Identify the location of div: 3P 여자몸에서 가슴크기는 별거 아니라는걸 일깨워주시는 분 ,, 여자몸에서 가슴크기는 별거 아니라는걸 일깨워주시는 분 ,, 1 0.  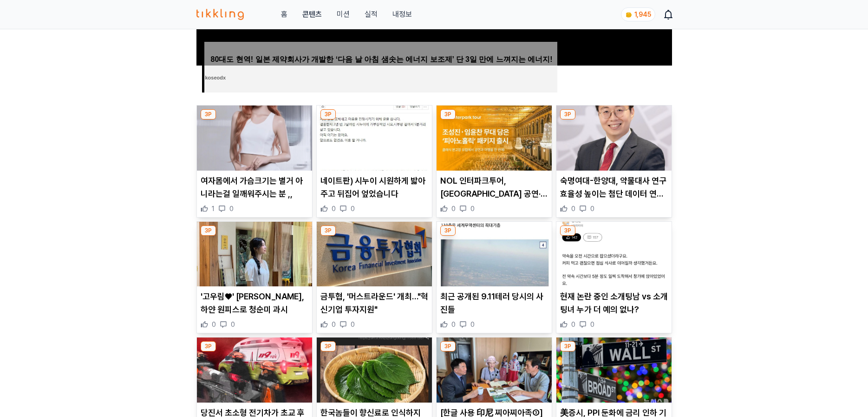
(254, 161).